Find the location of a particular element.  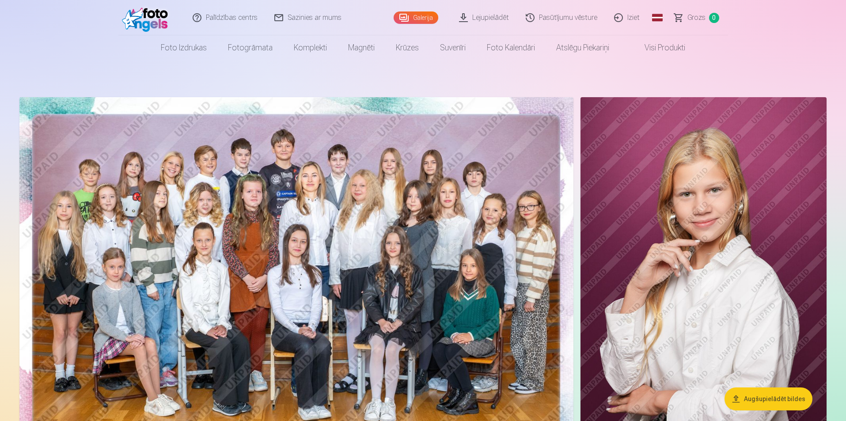

span: 0 is located at coordinates (714, 18).